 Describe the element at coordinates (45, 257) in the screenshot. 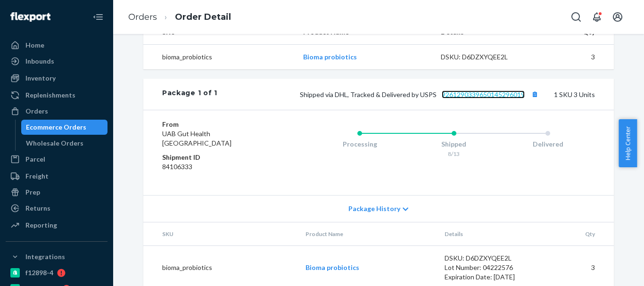

I see `div: Integrations` at that location.